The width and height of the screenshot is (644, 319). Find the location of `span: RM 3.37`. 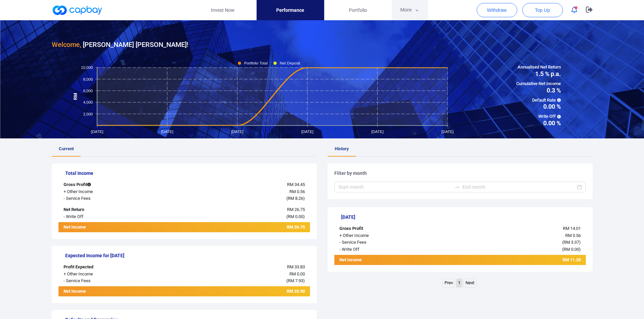

span: RM 3.37 is located at coordinates (572, 242).